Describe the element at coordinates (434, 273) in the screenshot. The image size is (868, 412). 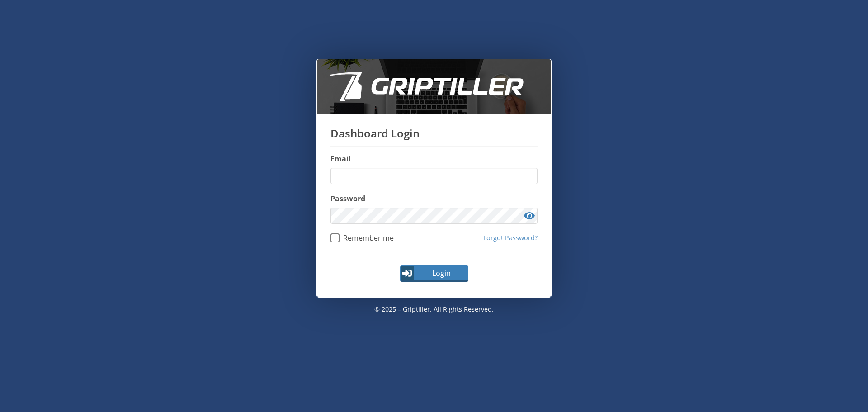
I see `button: Login` at that location.